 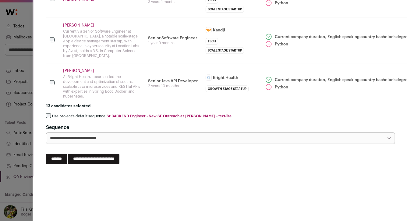 What do you see at coordinates (220, 106) in the screenshot?
I see `div: 13 candidates selected` at bounding box center [220, 106].